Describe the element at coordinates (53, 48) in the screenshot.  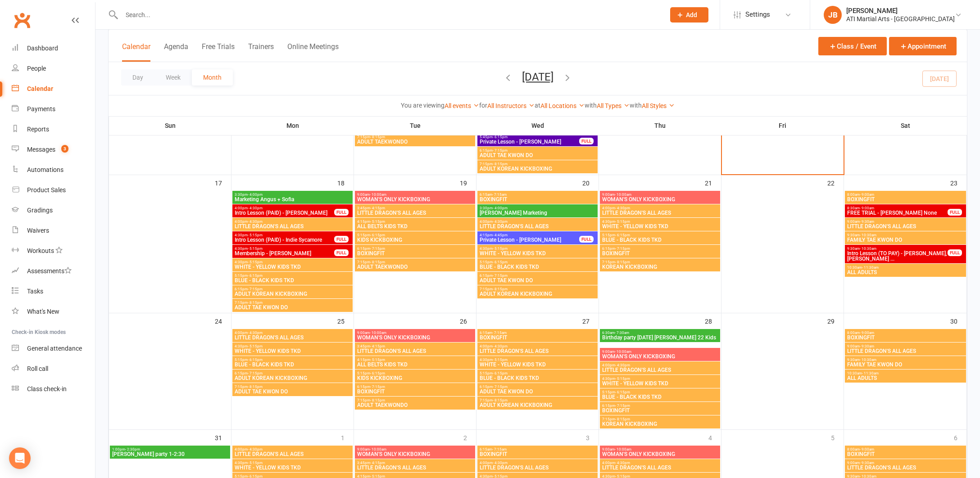
I see `a: Dashboard` at that location.